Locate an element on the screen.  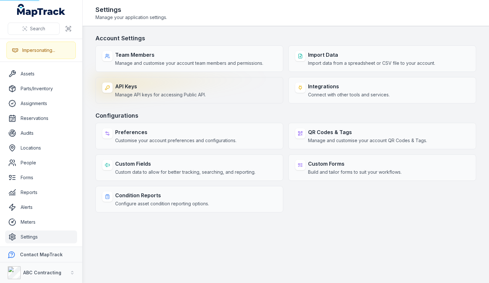
a: QR Codes & TagsManage and customise your account QR Codes & Tags. is located at coordinates (382, 136).